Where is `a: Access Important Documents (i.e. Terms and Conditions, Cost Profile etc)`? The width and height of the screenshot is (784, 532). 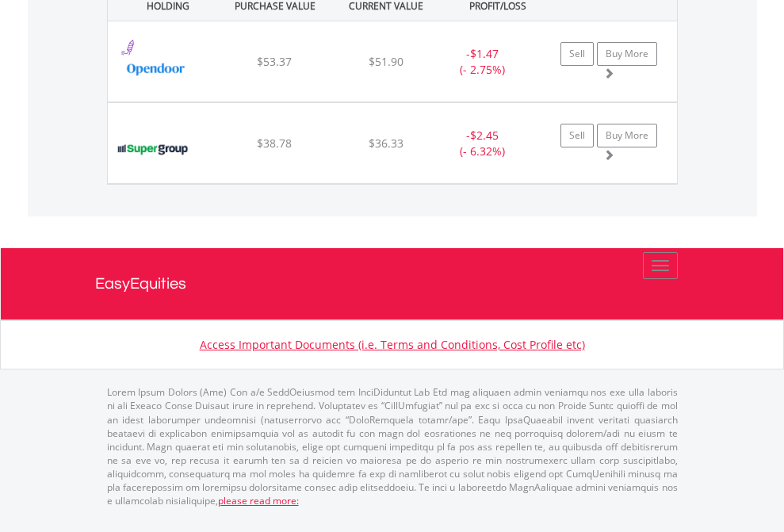 a: Access Important Documents (i.e. Terms and Conditions, Cost Profile etc) is located at coordinates (392, 345).